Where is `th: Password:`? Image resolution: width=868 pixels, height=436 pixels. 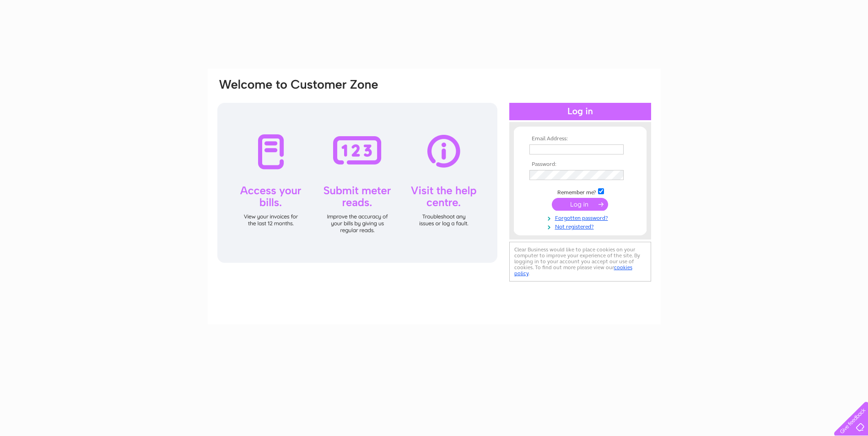
th: Password: is located at coordinates (580, 165).